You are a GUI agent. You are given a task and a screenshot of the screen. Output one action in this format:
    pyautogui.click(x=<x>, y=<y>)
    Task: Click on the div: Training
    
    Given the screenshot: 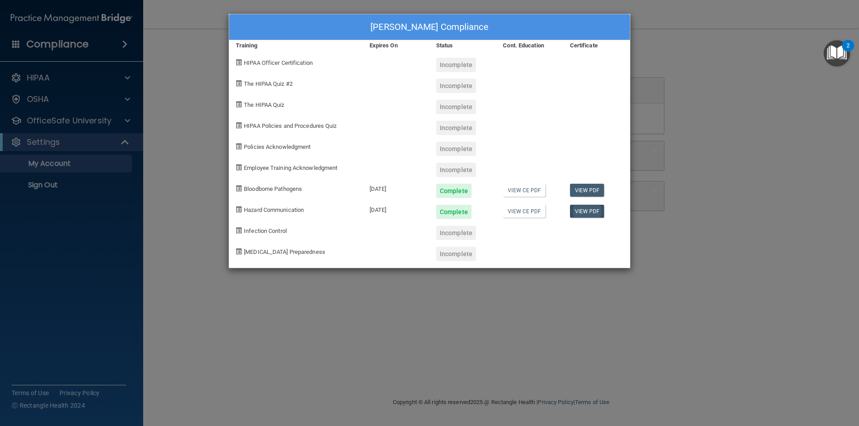 What is the action you would take?
    pyautogui.click(x=296, y=46)
    